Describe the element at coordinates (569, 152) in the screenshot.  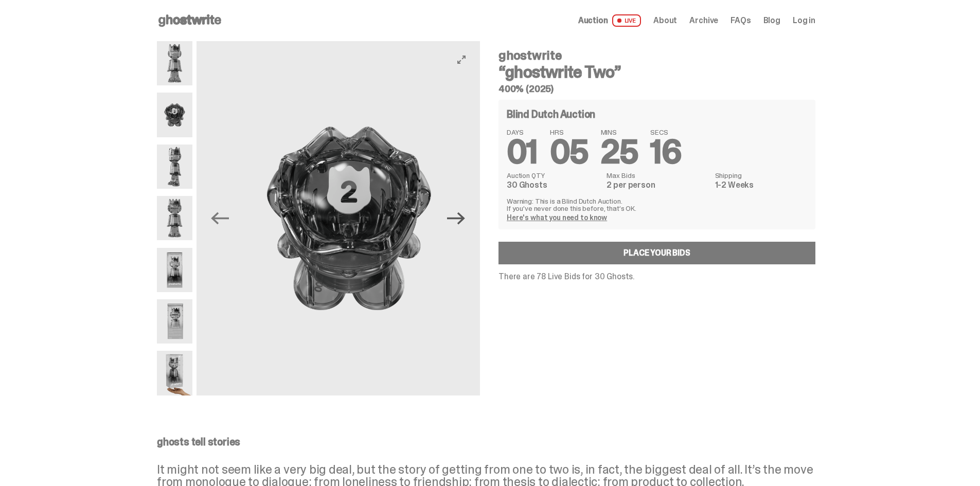
I see `span: 05` at that location.